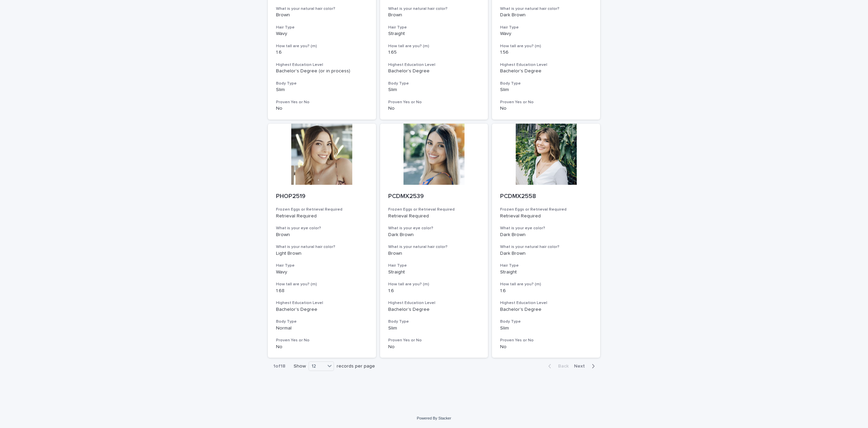 The image size is (868, 428). I want to click on span: Back, so click(561, 366).